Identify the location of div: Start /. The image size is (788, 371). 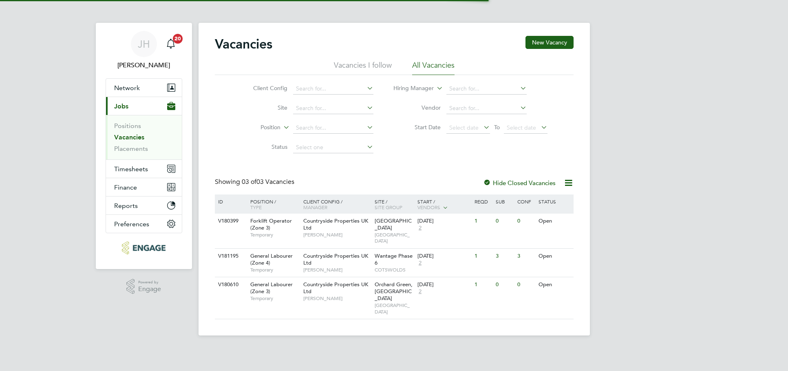
(444, 205).